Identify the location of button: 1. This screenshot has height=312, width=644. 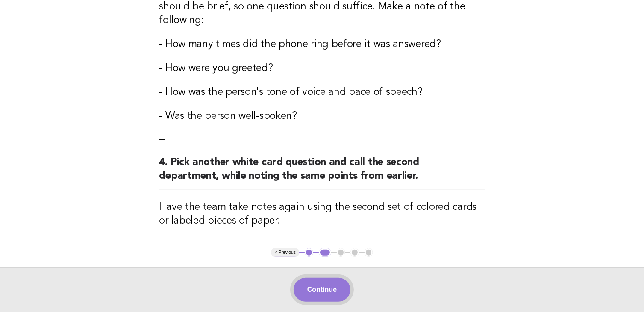
(309, 253).